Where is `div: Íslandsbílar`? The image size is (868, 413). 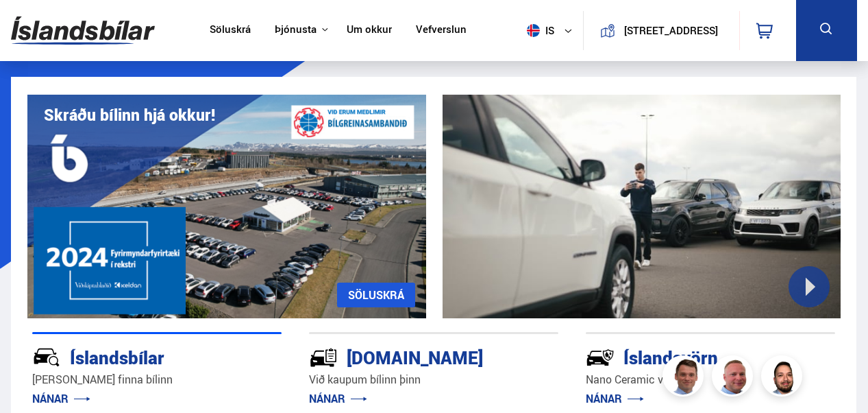
div: Íslandsbílar is located at coordinates (132, 356).